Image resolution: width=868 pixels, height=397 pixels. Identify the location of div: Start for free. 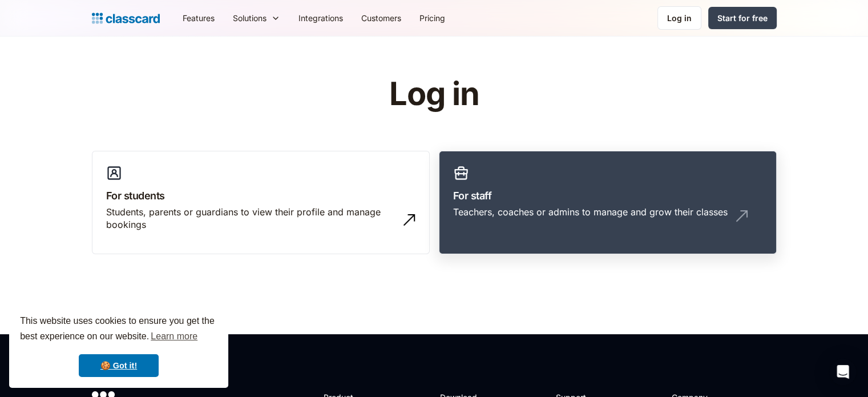
(743, 18).